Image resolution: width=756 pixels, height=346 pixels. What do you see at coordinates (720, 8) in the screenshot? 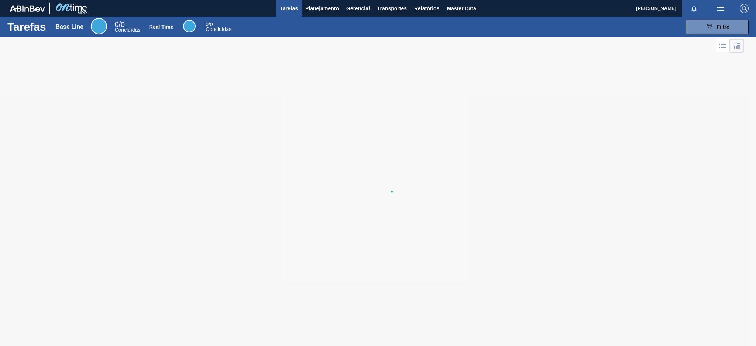
I see `img: userActions` at bounding box center [720, 8].